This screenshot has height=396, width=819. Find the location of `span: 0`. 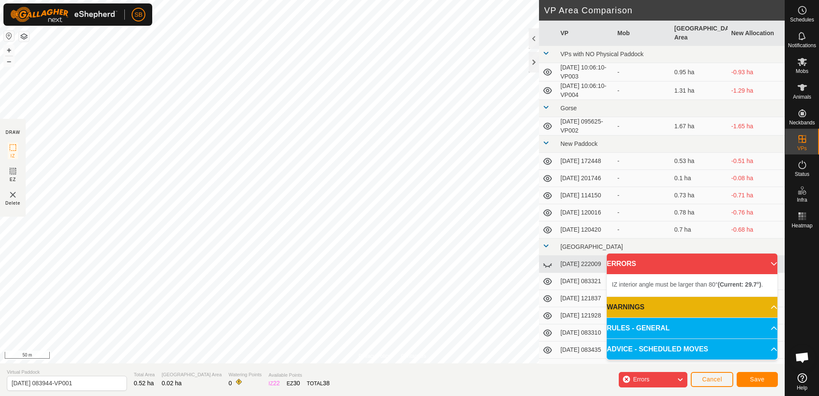

span: 0 is located at coordinates (230, 383).